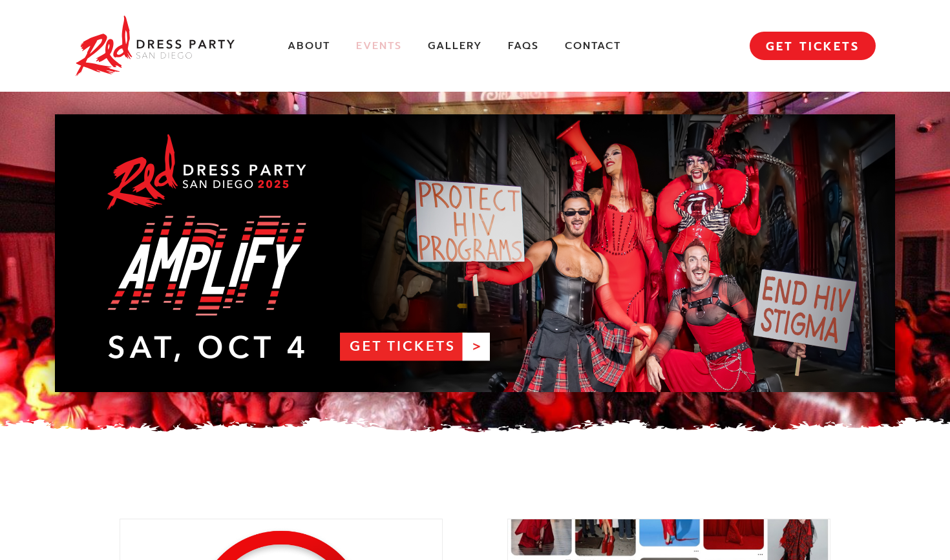 The width and height of the screenshot is (950, 560). Describe the element at coordinates (155, 46) in the screenshot. I see `img: Red Dress Party San Diego` at that location.